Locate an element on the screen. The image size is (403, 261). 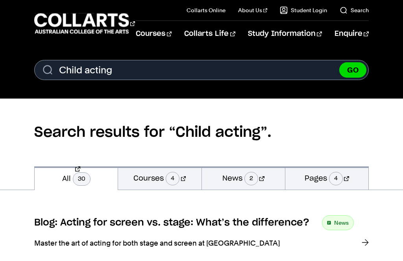
a: Study Information is located at coordinates (285, 34).